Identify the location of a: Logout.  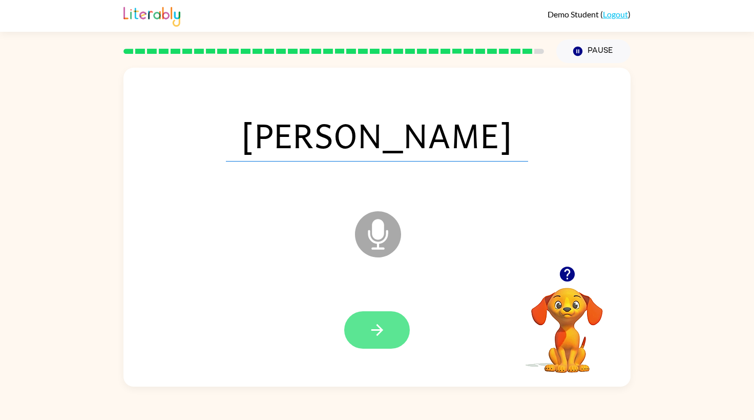
(615, 14).